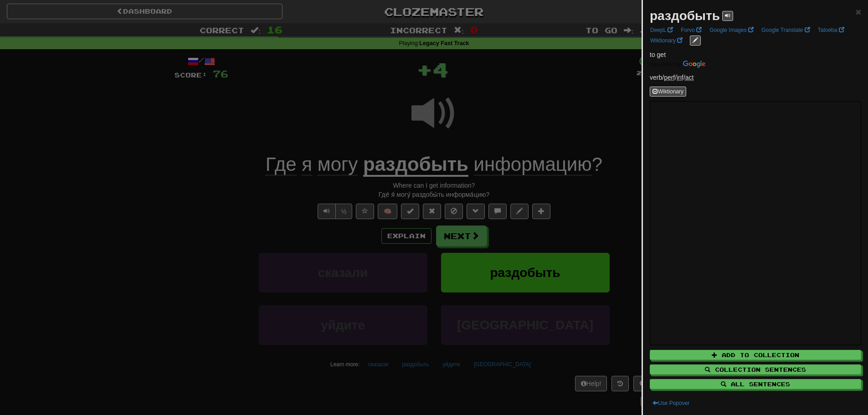  Describe the element at coordinates (755, 77) in the screenshot. I see `p: verb /` at that location.